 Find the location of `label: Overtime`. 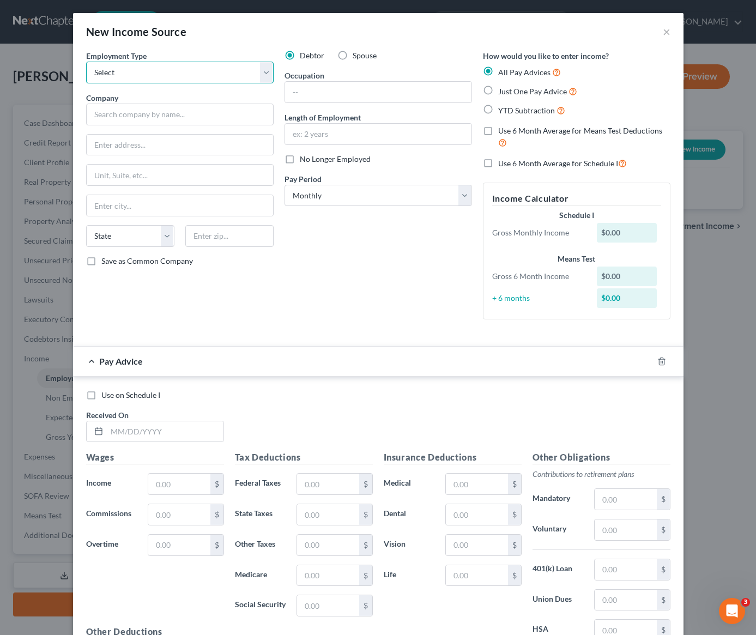

label: Overtime is located at coordinates (112, 545).